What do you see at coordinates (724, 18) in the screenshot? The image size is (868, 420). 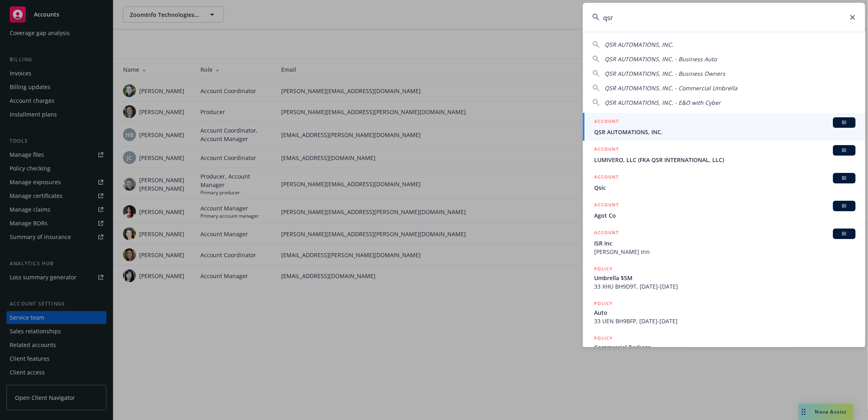 I see `input: Search...` at bounding box center [724, 18].